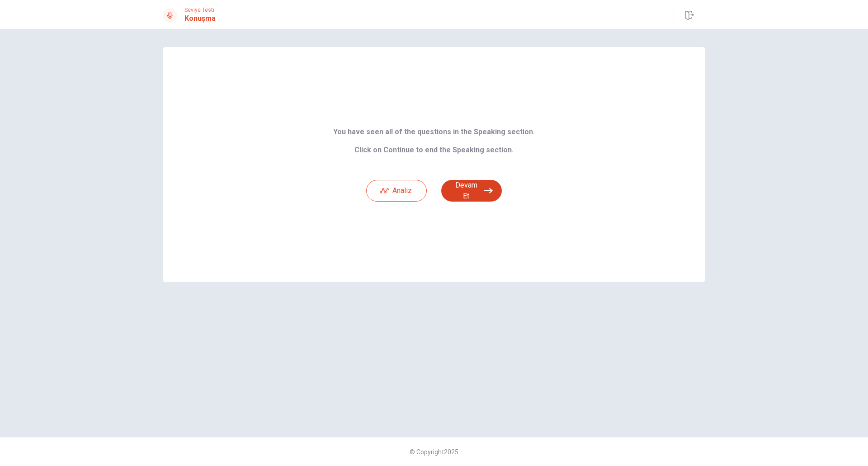 The width and height of the screenshot is (868, 466). What do you see at coordinates (200, 10) in the screenshot?
I see `span: Seviye Testi` at bounding box center [200, 10].